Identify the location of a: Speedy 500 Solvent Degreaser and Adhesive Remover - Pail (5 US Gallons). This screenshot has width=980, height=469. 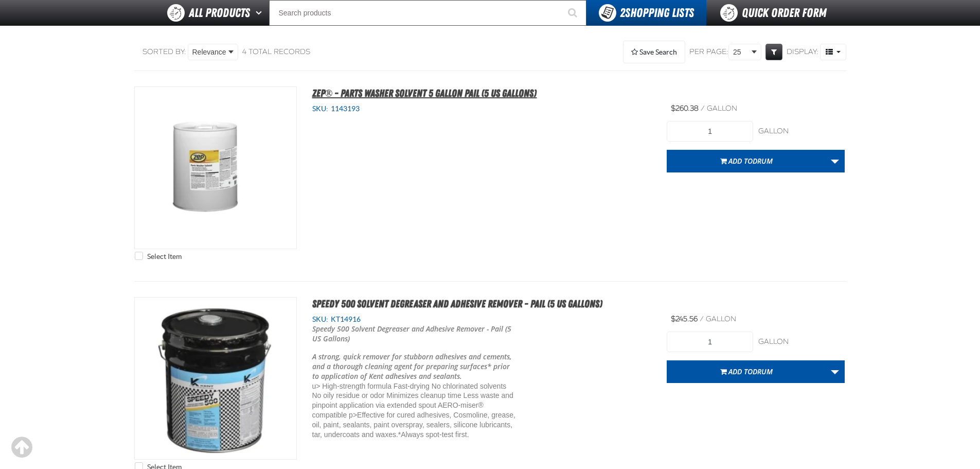
(457, 304).